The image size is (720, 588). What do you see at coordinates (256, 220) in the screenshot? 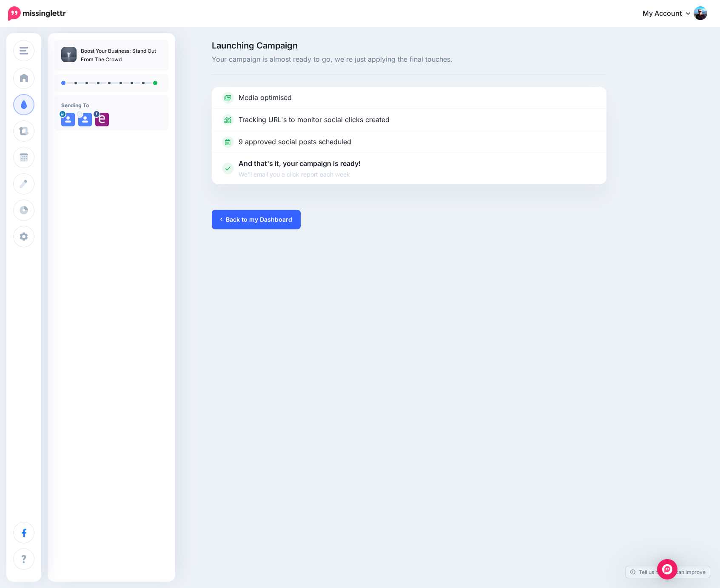
I see `a: Back to my Dashboard` at bounding box center [256, 220].